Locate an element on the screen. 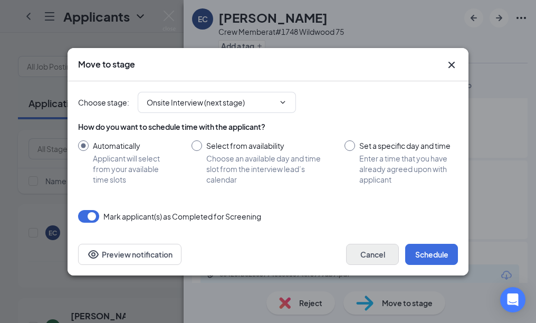  h3: Move to stage is located at coordinates (107, 64).